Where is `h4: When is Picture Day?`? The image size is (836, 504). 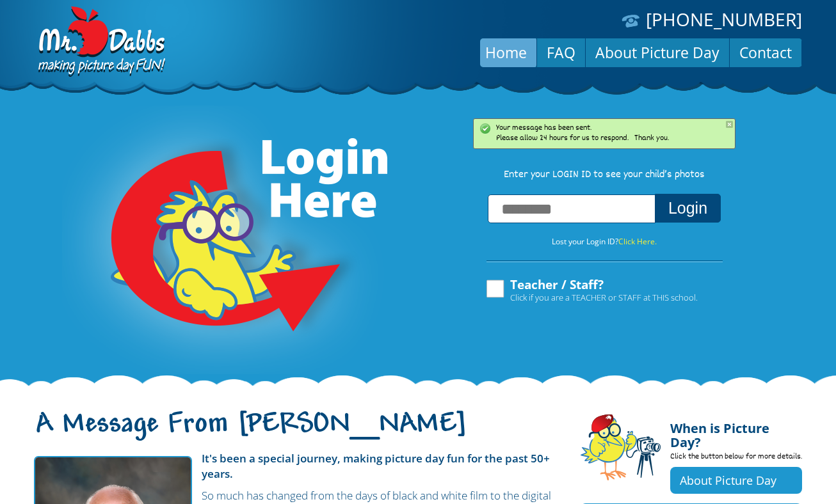
h4: When is Picture Day? is located at coordinates (736, 432).